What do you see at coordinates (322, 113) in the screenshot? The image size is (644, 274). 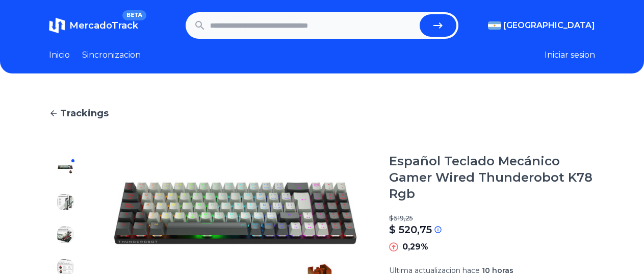 I see `a: Trackings` at bounding box center [322, 113].